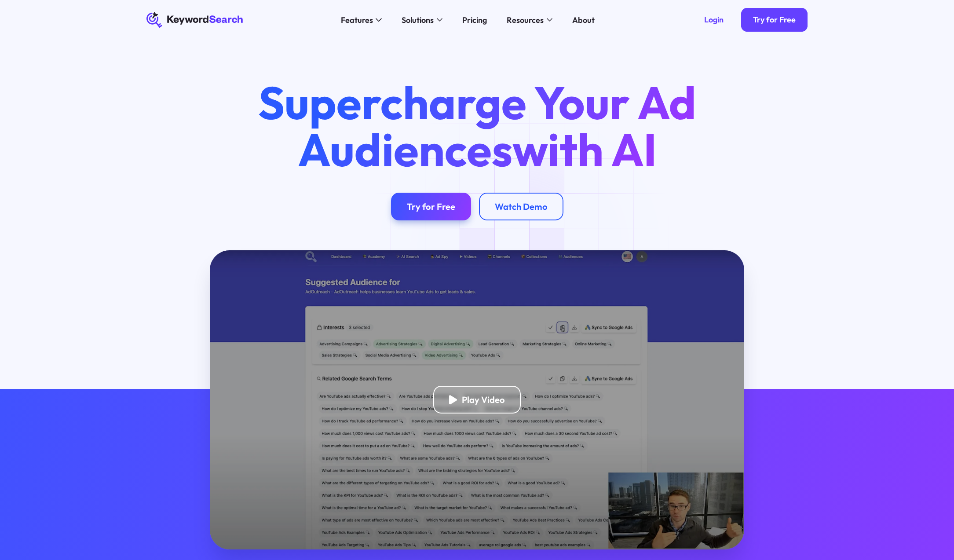 The height and width of the screenshot is (560, 954). What do you see at coordinates (483, 399) in the screenshot?
I see `div: Play Video` at bounding box center [483, 399].